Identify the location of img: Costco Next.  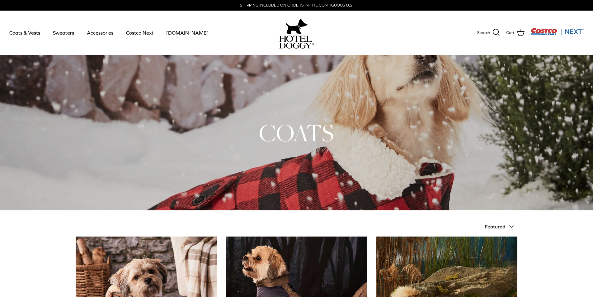
(557, 31).